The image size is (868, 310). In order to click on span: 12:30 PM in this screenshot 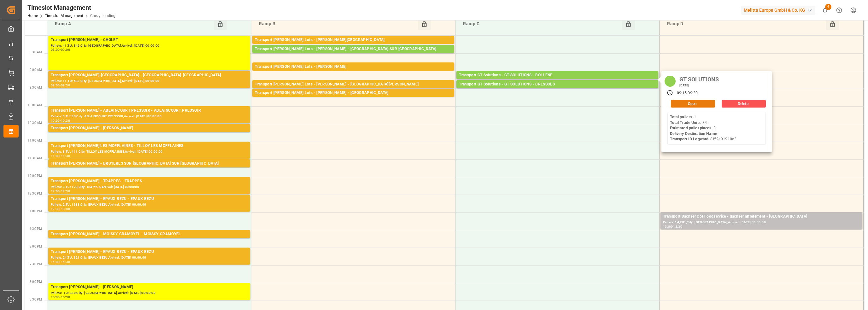, I will do `click(35, 193)`.